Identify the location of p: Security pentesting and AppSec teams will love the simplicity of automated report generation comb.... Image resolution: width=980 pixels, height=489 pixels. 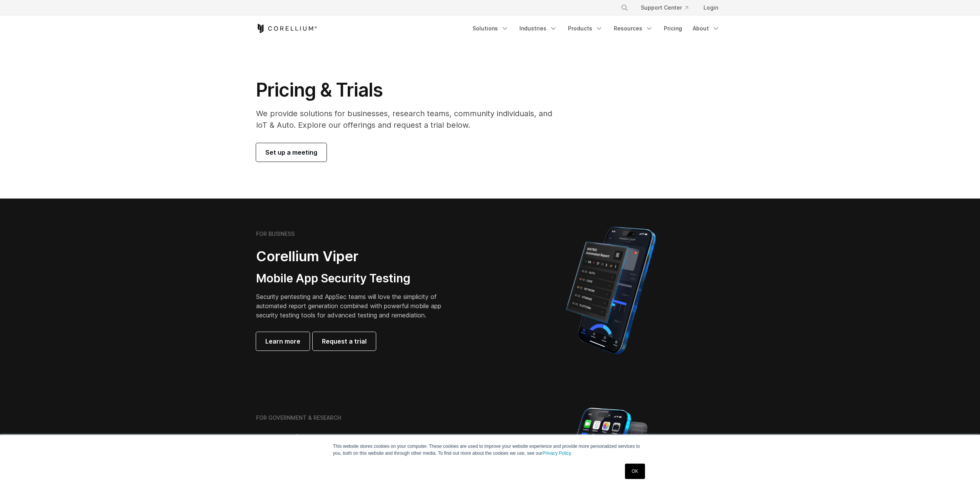
(355, 306).